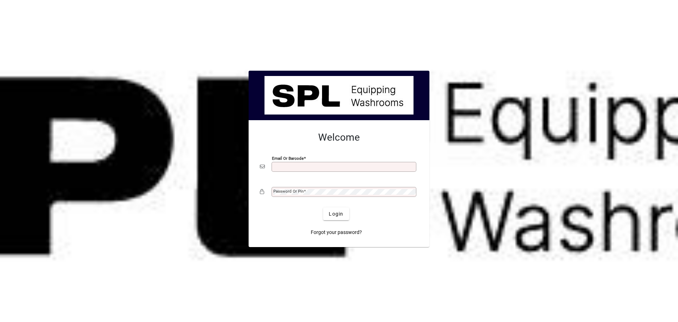 This screenshot has width=678, height=322. I want to click on mat-label: Email or Barcode, so click(288, 158).